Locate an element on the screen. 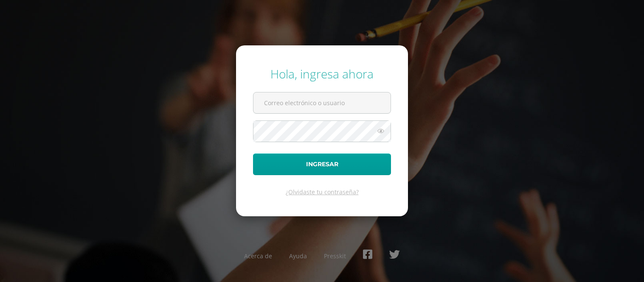  button: Ingresar is located at coordinates (322, 164).